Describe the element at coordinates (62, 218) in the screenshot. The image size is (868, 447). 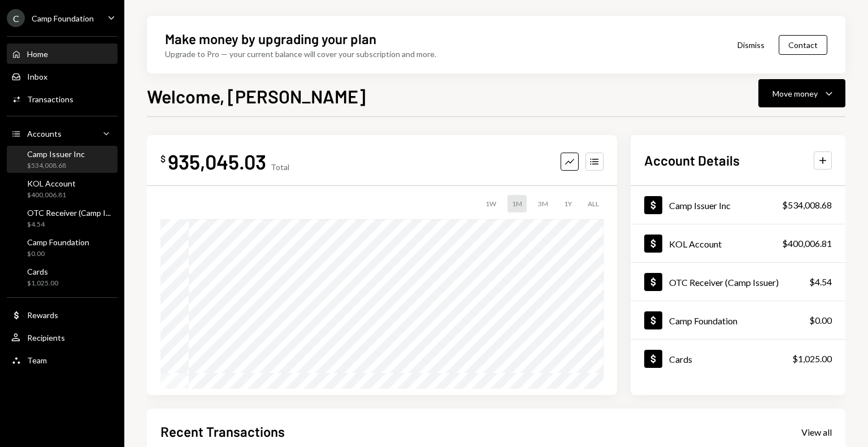
I see `a: OTC Receiver (Camp I...$4.54` at that location.